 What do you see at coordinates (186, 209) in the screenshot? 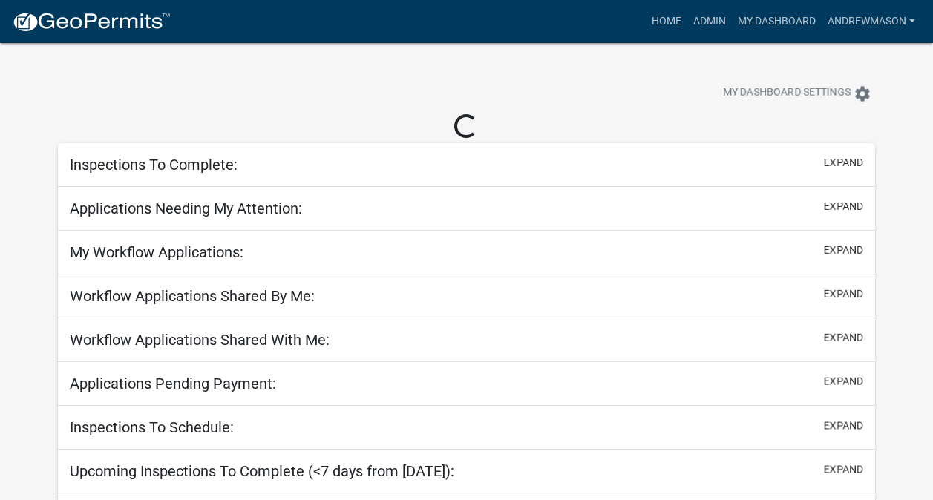
I see `h5: Applications Needing My Attention:` at bounding box center [186, 209].